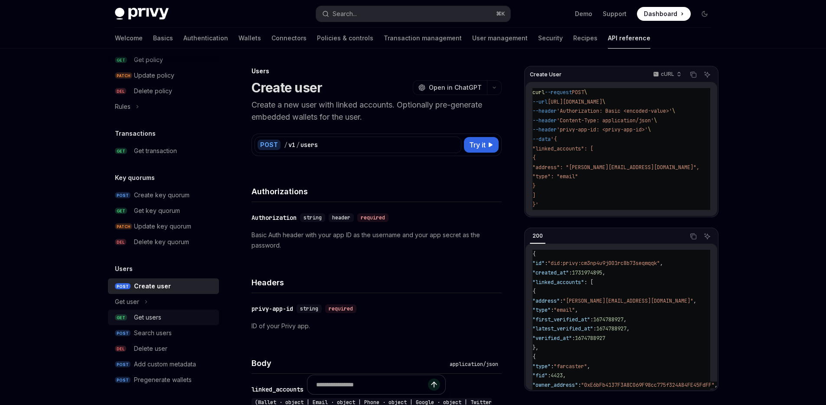 Image resolution: width=826 pixels, height=405 pixels. What do you see at coordinates (164, 302) in the screenshot?
I see `button: Get user` at bounding box center [164, 302].